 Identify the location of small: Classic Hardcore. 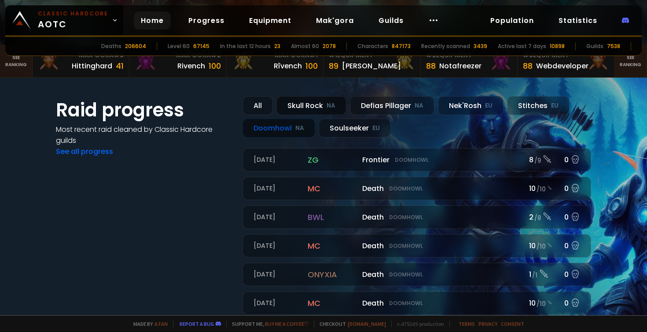
(73, 14).